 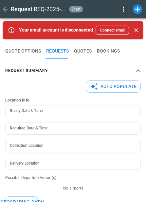 What do you see at coordinates (83, 51) in the screenshot?
I see `button: QUOTES` at bounding box center [83, 51].